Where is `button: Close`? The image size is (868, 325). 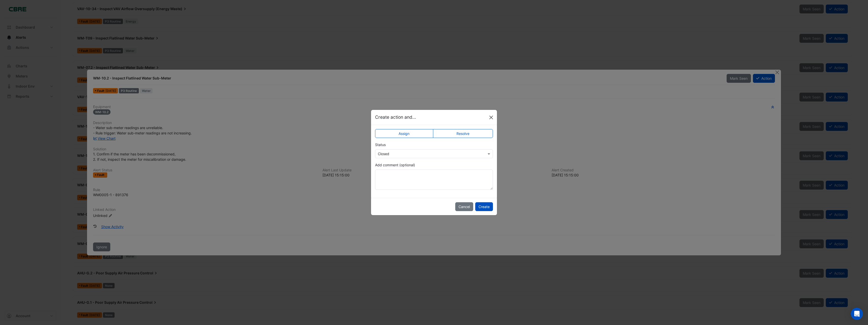
button: Close is located at coordinates (491, 117).